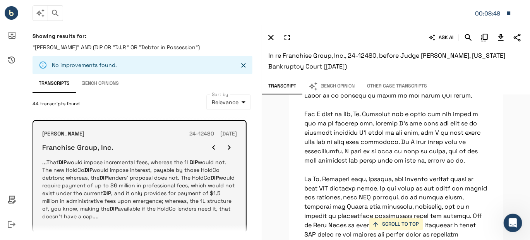  Describe the element at coordinates (441, 38) in the screenshot. I see `button: ASK AI` at that location.